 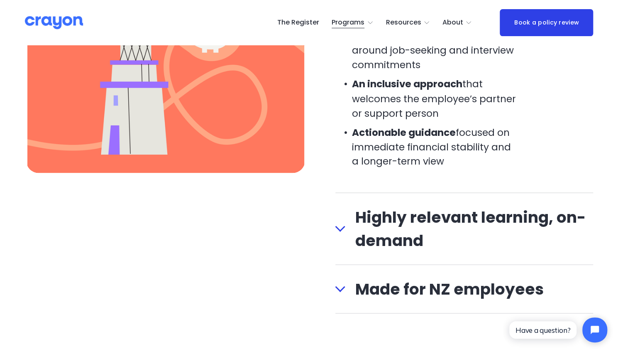 I want to click on button: Have a question?, so click(x=41, y=20).